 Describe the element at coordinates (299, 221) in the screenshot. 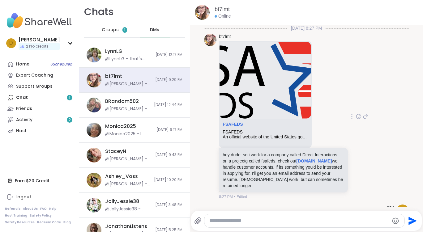

I see `textarea: Type your message` at that location.